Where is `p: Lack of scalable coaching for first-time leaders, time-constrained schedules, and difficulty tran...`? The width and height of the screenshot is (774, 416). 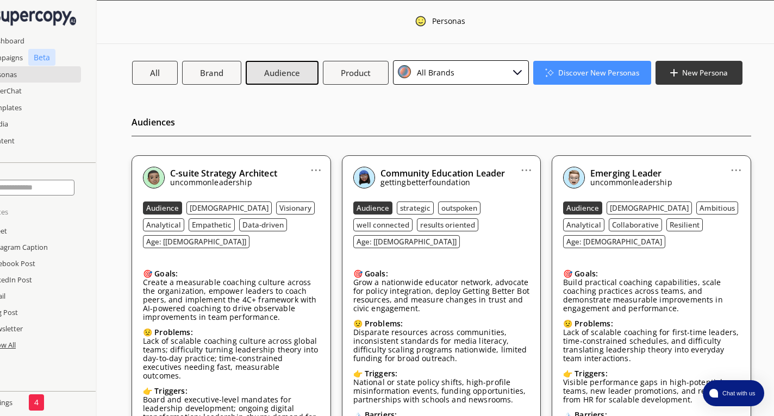 p: Lack of scalable coaching for first-time leaders, time-constrained schedules, and difficulty tran... is located at coordinates (651, 346).